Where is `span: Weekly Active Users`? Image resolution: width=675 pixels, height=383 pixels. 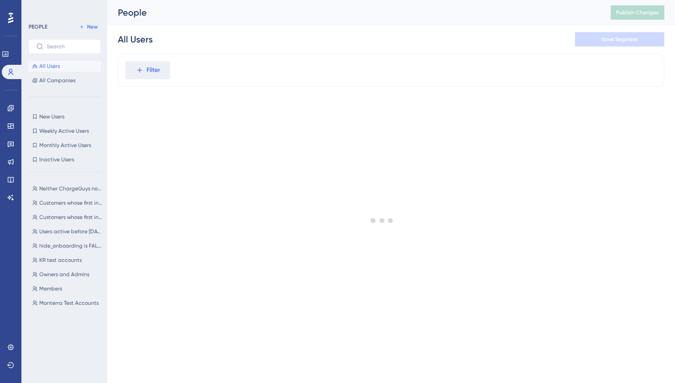
span: Weekly Active Users is located at coordinates (64, 131).